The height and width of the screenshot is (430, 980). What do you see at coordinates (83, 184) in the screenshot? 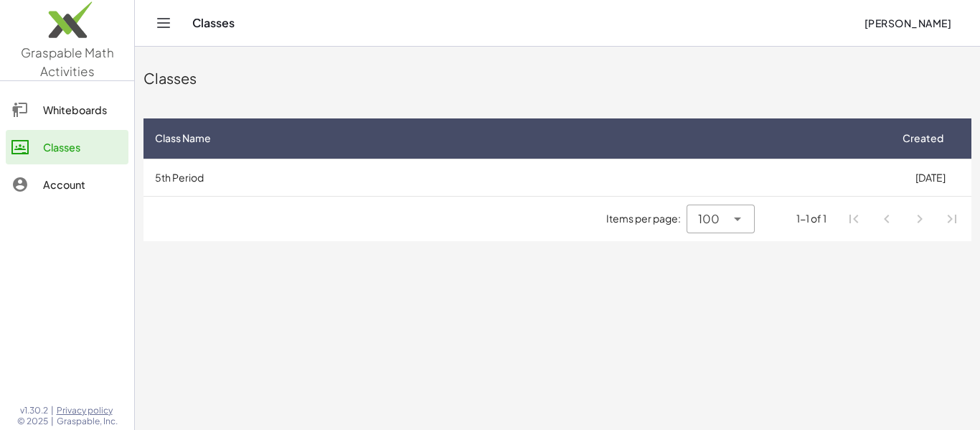
I see `div: Account` at bounding box center [83, 184].